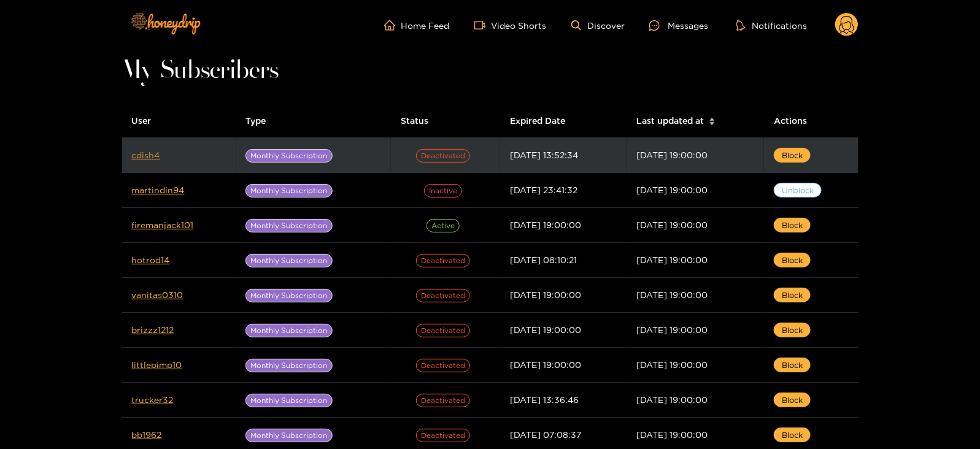 The width and height of the screenshot is (980, 449). I want to click on button: Notifications, so click(771, 25).